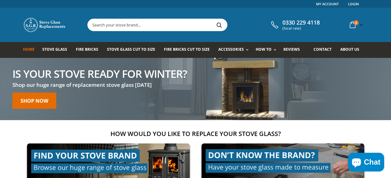  What do you see at coordinates (263, 49) in the screenshot?
I see `span: How To` at bounding box center [263, 49].